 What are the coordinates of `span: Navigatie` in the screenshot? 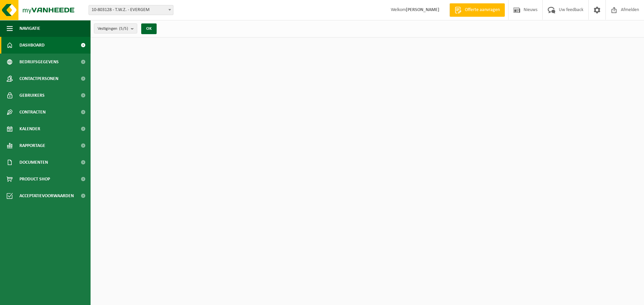 It's located at (30, 28).